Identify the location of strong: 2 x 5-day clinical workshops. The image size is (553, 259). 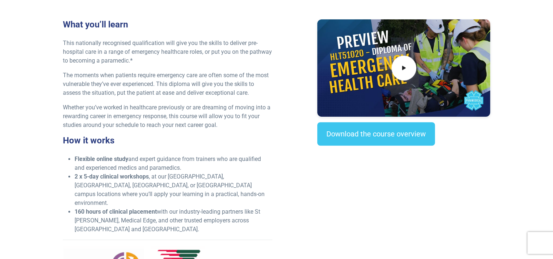
(111, 176).